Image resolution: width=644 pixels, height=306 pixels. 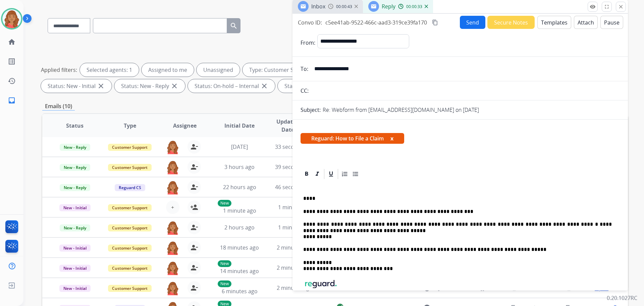 I want to click on button: Templates, so click(x=554, y=22).